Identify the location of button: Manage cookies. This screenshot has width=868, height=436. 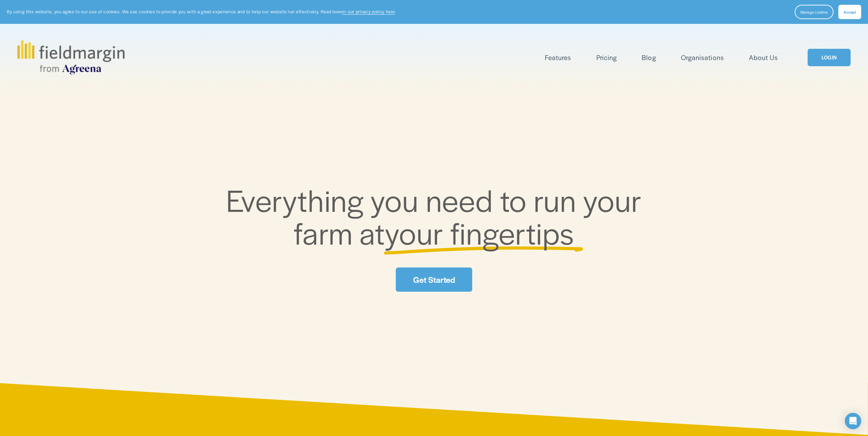
(814, 12).